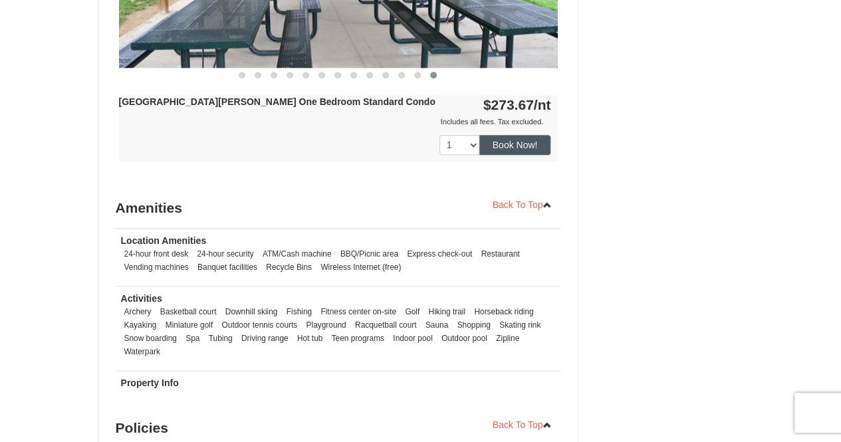  Describe the element at coordinates (227, 267) in the screenshot. I see `li: Banquet facilities` at that location.